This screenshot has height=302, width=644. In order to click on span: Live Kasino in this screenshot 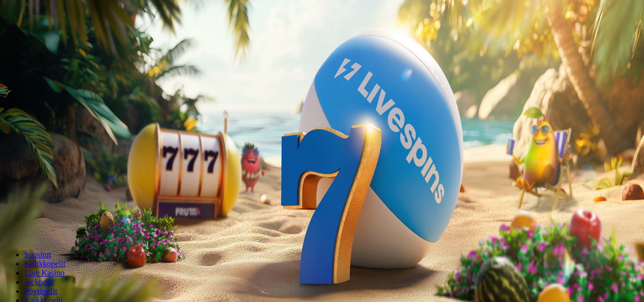, I will do `click(44, 272)`.